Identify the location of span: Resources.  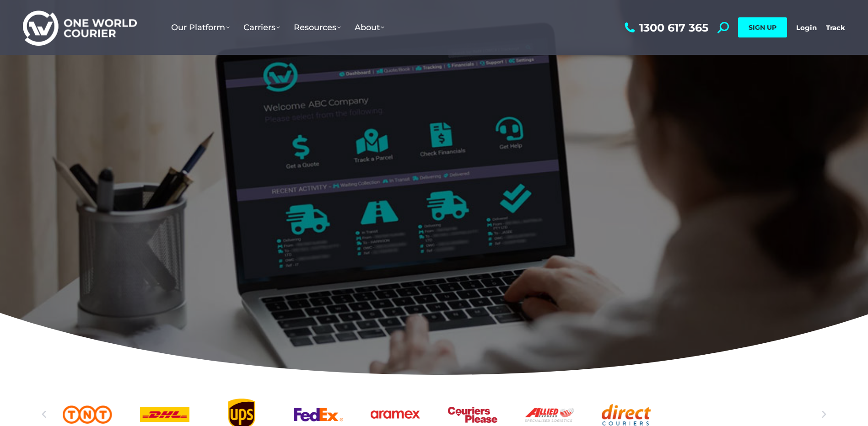
(317, 28).